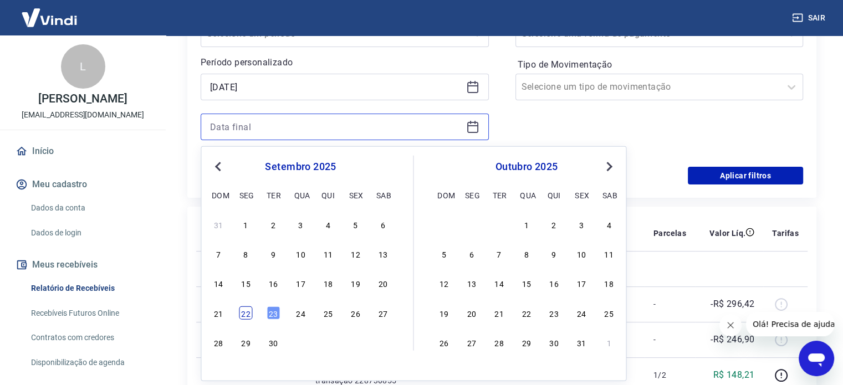 This screenshot has width=843, height=385. What do you see at coordinates (83, 185) in the screenshot?
I see `button: Meu cadastro` at bounding box center [83, 185].